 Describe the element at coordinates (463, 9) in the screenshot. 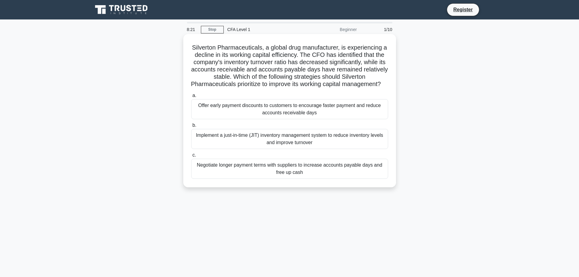

I see `a: Register` at that location.